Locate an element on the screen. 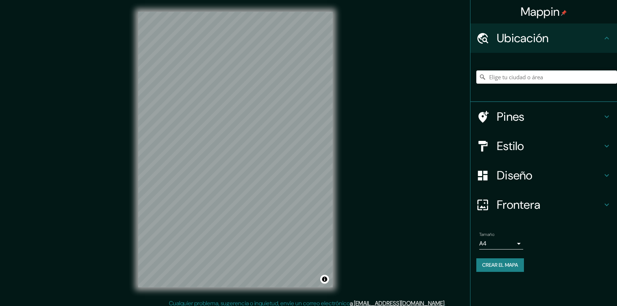 The image size is (617, 306). input: Elige tu ciudad o área is located at coordinates (547, 77).